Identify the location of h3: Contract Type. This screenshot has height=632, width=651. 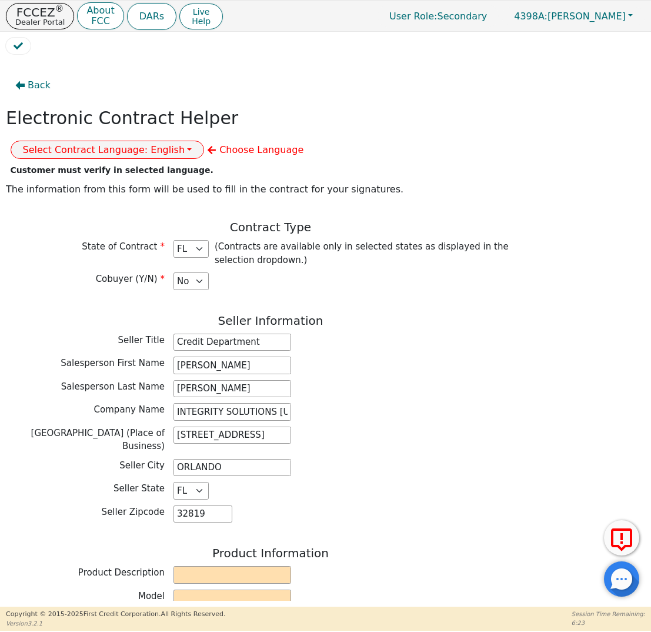
(271, 227).